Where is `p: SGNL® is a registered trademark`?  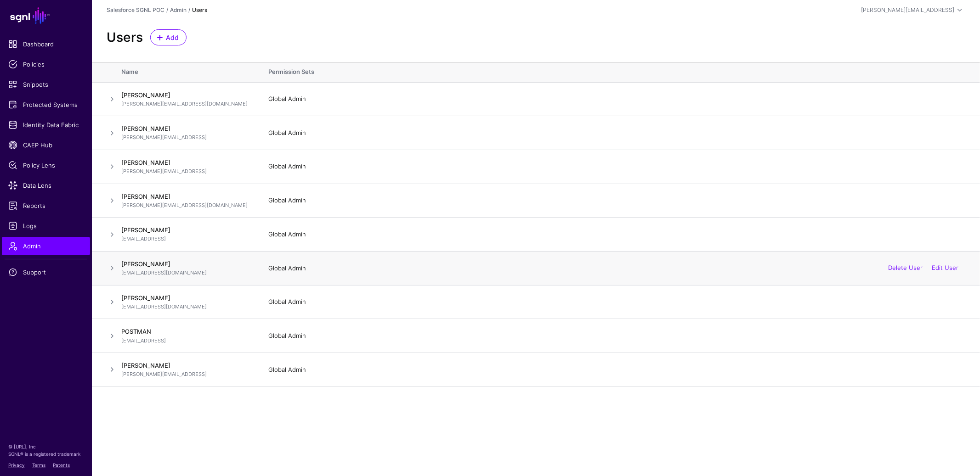 p: SGNL® is a registered trademark is located at coordinates (46, 454).